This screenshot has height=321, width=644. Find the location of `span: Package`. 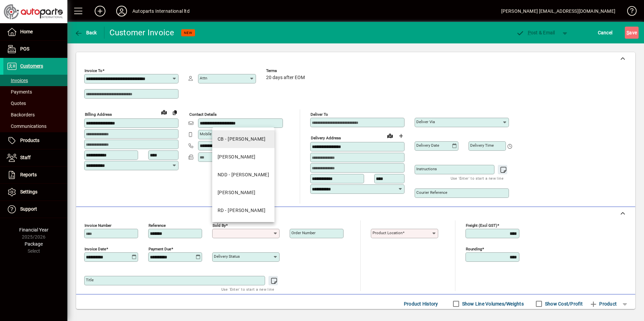

span: Package is located at coordinates (34, 244).